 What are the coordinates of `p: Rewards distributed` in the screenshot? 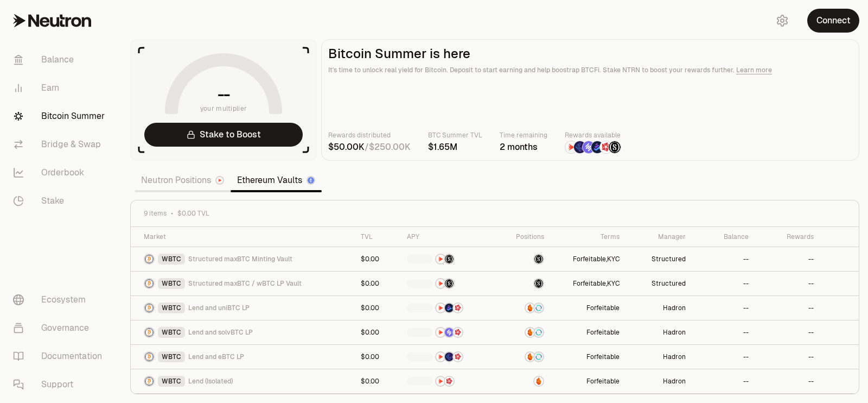 It's located at (370, 135).